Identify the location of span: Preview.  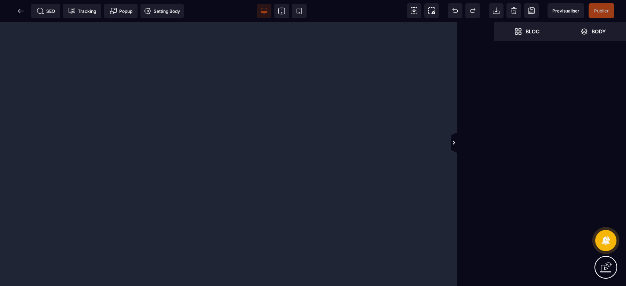
(566, 11).